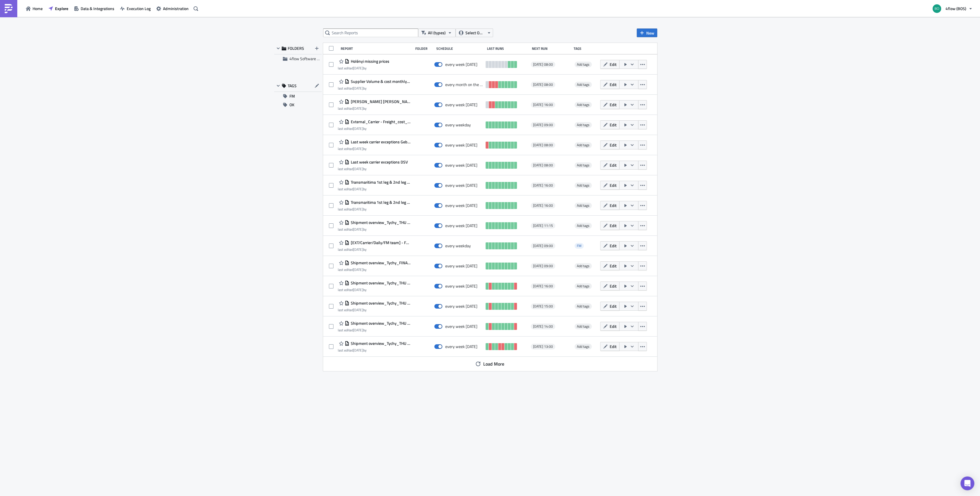  Describe the element at coordinates (379, 222) in the screenshot. I see `span: Shipment overview_Tychy_THU saved until 11:00` at that location.